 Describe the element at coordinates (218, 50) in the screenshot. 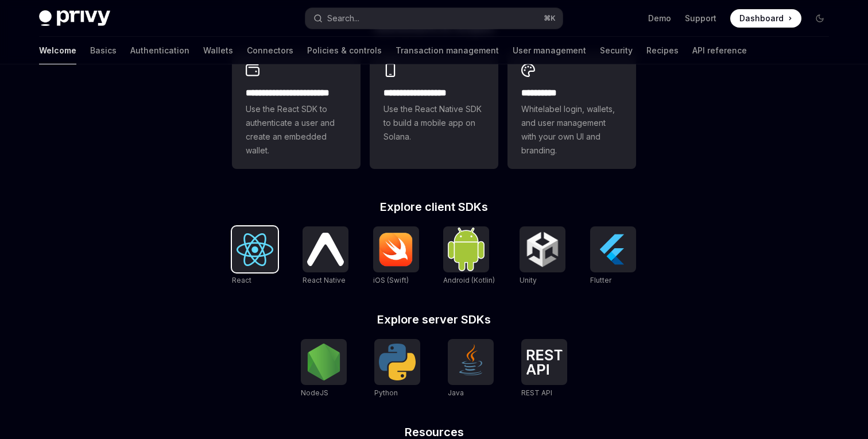

I see `a: Wallets` at that location.